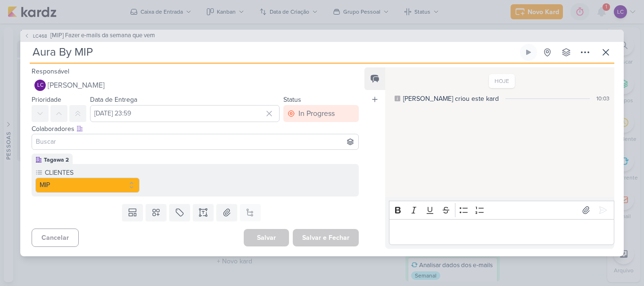 The width and height of the screenshot is (644, 286). What do you see at coordinates (56, 237) in the screenshot?
I see `button: Cancelar` at bounding box center [56, 237].